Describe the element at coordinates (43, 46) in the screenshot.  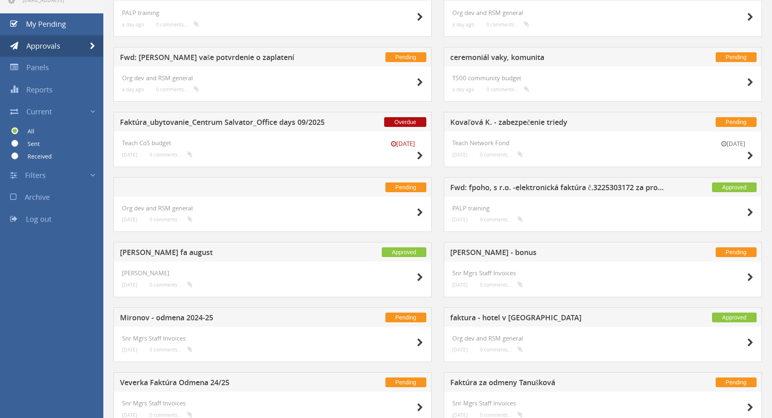
I see `span: Approvals` at that location.